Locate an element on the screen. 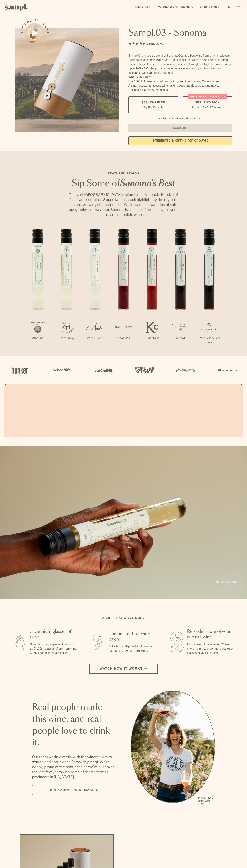  h1: Sampl.03 - Sonoma is located at coordinates (181, 33).